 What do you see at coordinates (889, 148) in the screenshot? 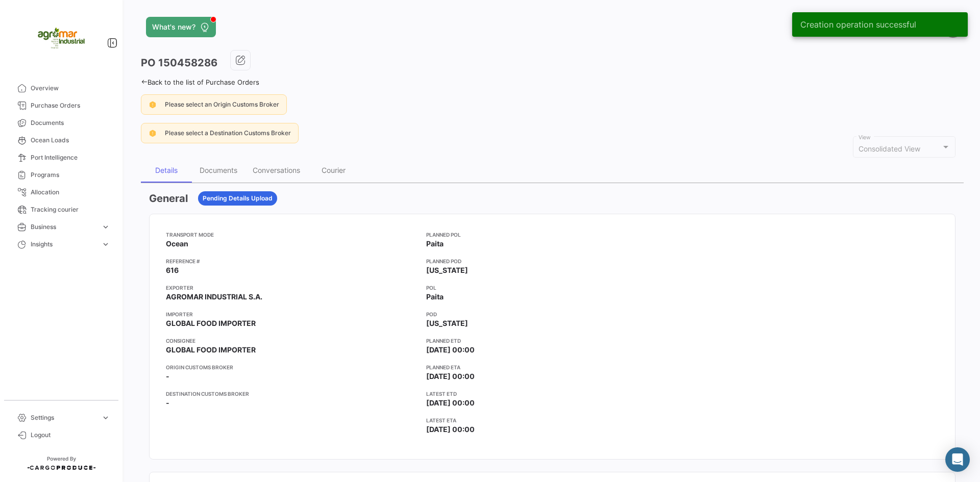
I see `mat-select-trigger: Consolidated View` at bounding box center [889, 148].